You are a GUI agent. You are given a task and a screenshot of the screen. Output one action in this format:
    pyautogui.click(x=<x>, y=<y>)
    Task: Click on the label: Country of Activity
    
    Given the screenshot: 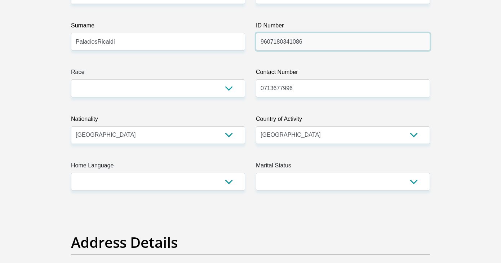 What is the action you would take?
    pyautogui.click(x=342, y=120)
    